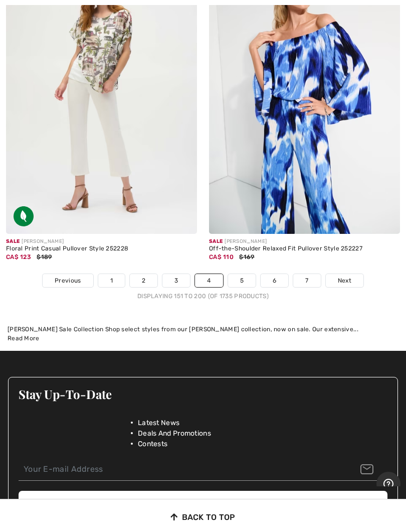  Describe the element at coordinates (203, 469) in the screenshot. I see `input: Your E-mail Address` at that location.